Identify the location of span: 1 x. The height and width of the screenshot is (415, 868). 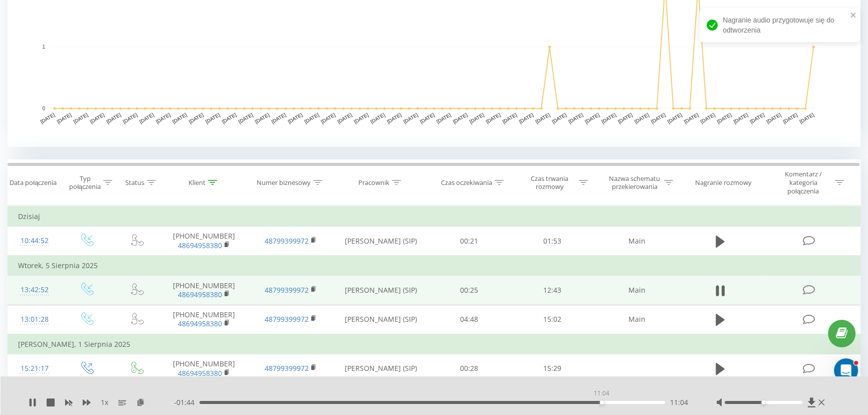
(104, 402).